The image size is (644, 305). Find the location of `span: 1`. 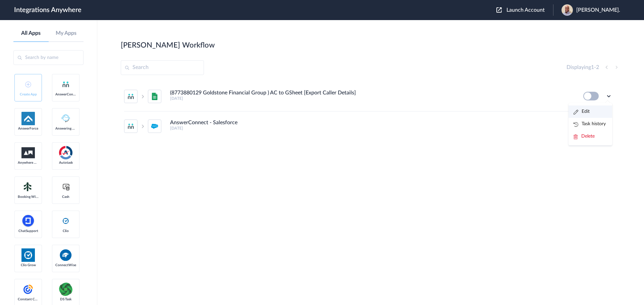

span: 1 is located at coordinates (592, 67).